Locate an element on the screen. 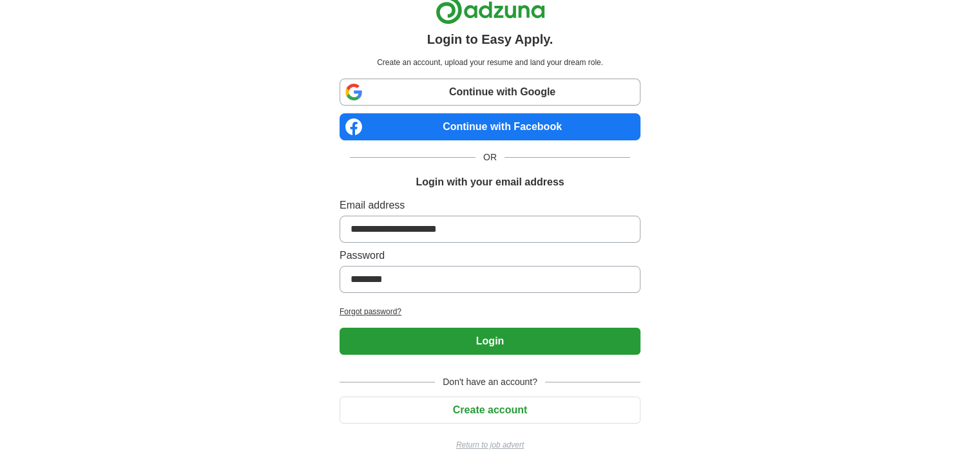  a: Return to job advert is located at coordinates (490, 445).